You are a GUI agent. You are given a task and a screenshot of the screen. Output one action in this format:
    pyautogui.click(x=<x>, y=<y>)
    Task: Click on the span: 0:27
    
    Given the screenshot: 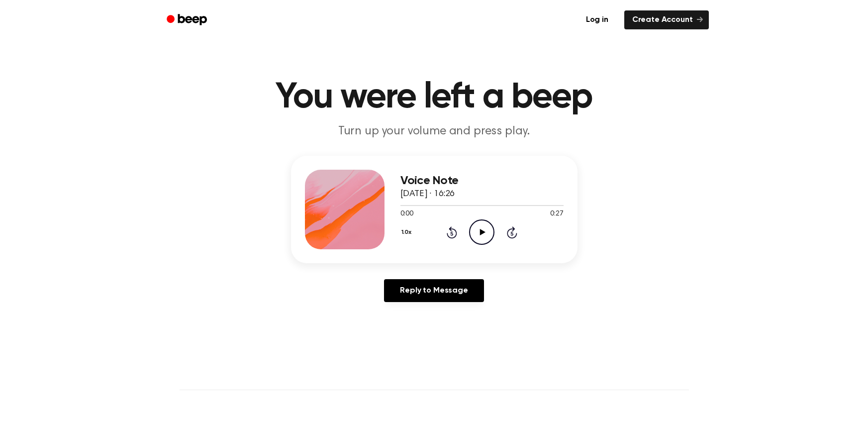 What is the action you would take?
    pyautogui.click(x=556, y=214)
    